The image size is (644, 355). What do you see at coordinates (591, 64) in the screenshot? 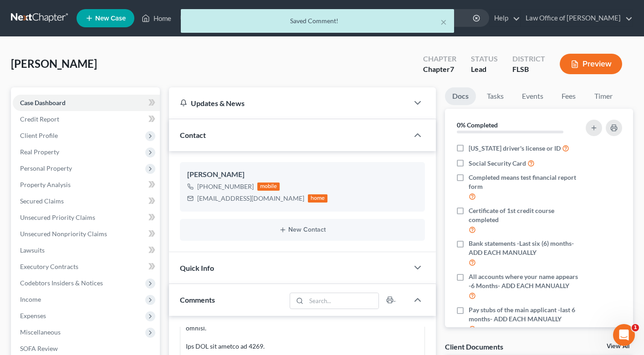
I see `button: Preview` at bounding box center [591, 64].